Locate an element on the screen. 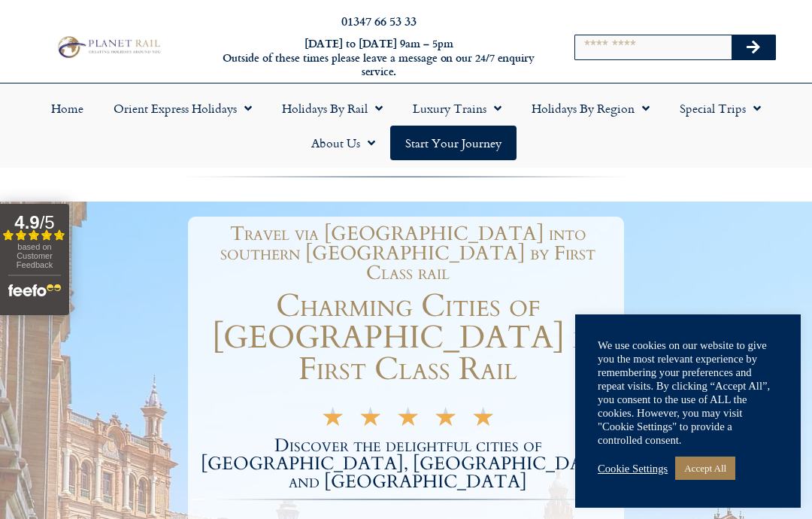 The image size is (812, 519). div: We use cookies on our website to give you the most relevant experience by remembering your prefer... is located at coordinates (688, 392).